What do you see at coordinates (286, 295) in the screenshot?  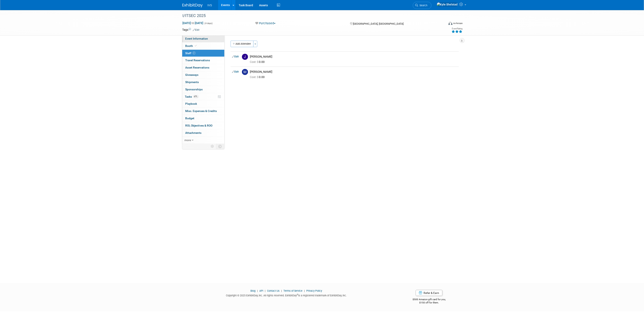 I see `div: Copyright © 2025 ExhibitDay, Inc. All rights reserved. ExhibitDay is a registered trademark of Ex...` at bounding box center [286, 295].